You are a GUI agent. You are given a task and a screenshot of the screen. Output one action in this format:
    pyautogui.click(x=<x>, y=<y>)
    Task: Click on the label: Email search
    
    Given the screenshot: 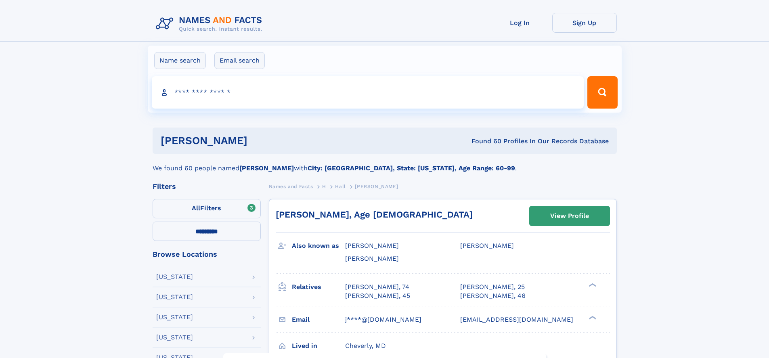 What is the action you would take?
    pyautogui.click(x=239, y=61)
    